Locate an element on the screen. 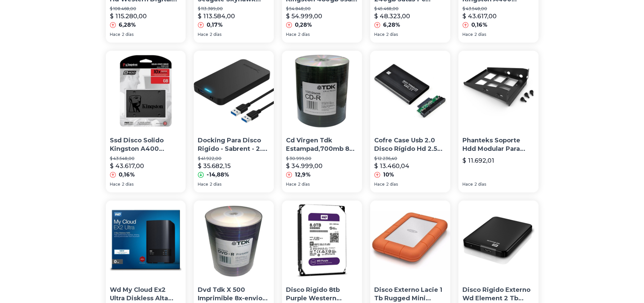  a: Ssd Disco Solido Kingston A400 240gb Pc Gamer Sata 3Ssd Disco Solido Kingston A400 240gb Pc Gamer... is located at coordinates (146, 122).